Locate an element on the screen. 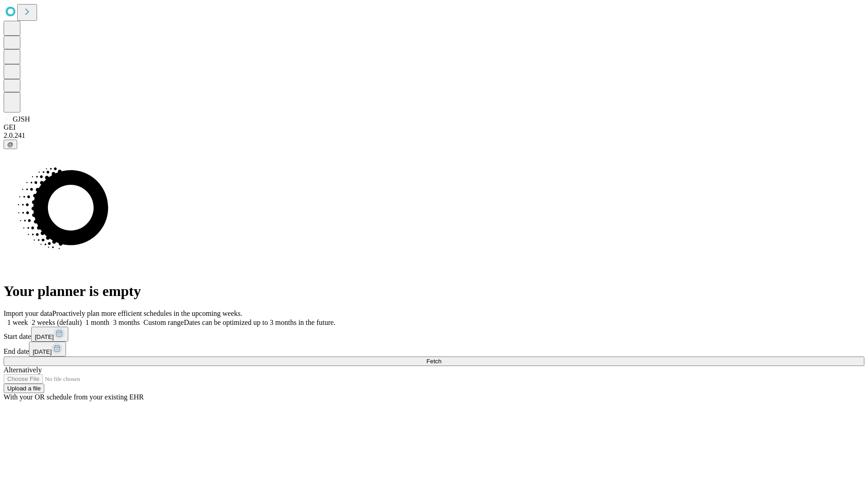 This screenshot has width=868, height=488. span: 1 month is located at coordinates (97, 322).